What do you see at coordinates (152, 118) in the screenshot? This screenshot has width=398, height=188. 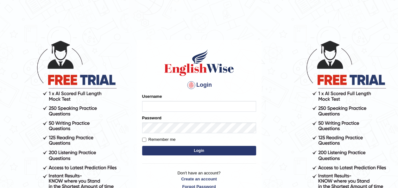 I see `label: Password` at bounding box center [152, 118].